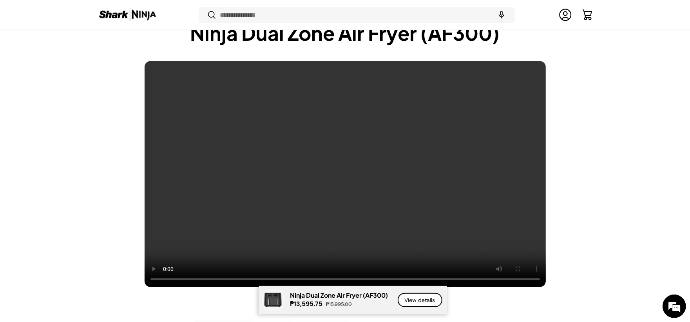 This screenshot has height=322, width=690. Describe the element at coordinates (128, 15) in the screenshot. I see `img: Shark Ninja Philippines` at that location.